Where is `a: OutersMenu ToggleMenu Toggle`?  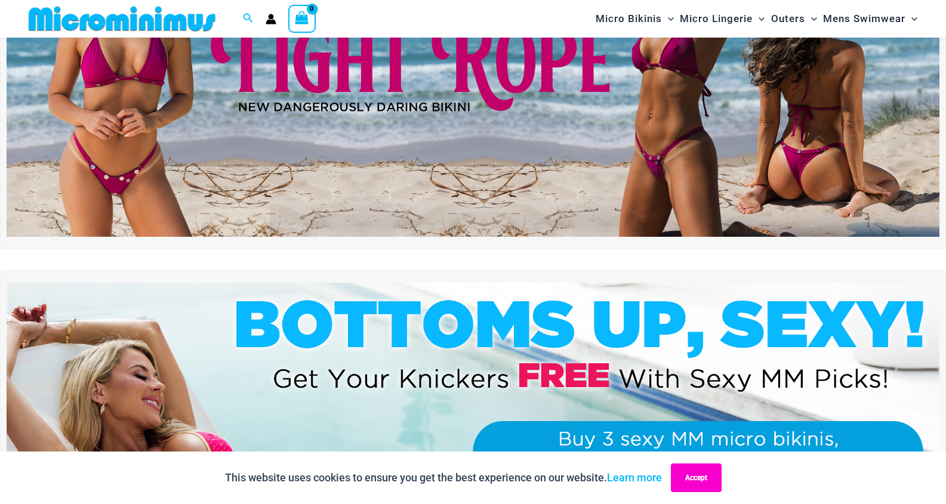
a: OutersMenu ToggleMenu Toggle is located at coordinates (794, 18).